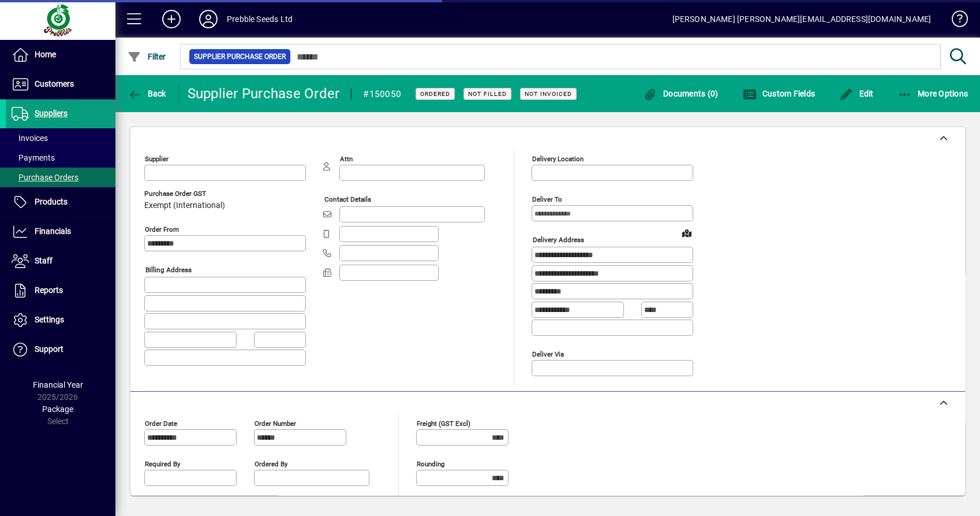  I want to click on span: Home, so click(45, 55).